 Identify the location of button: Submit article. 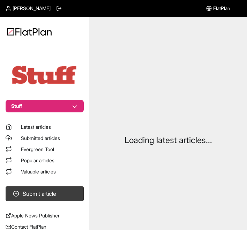
(45, 194).